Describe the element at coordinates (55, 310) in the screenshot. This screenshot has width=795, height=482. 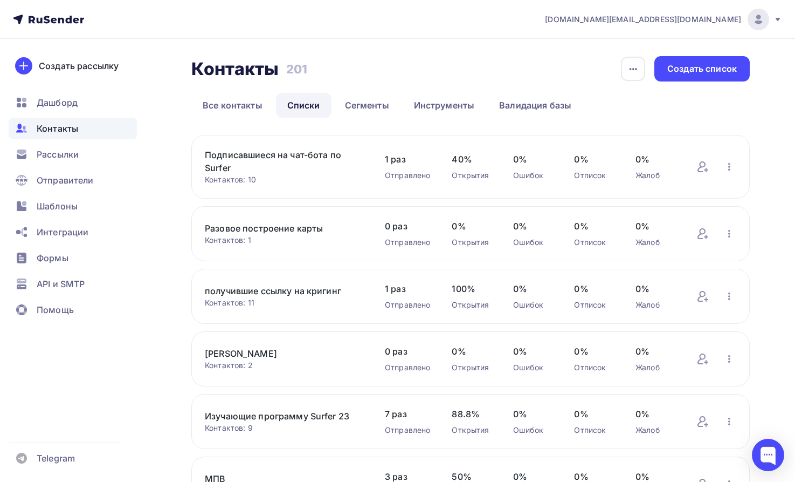
I see `span: Помощь` at that location.